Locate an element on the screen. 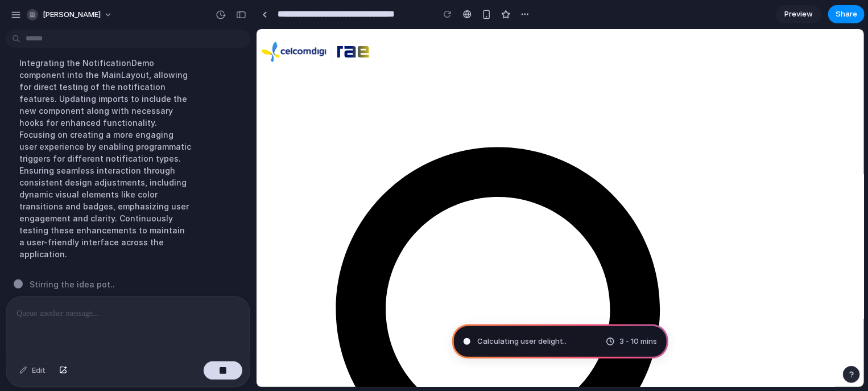 This screenshot has height=391, width=868. div: Integrating the NotificationDemo component into the MainLayout, allowing for direct testing of th... is located at coordinates (106, 158).